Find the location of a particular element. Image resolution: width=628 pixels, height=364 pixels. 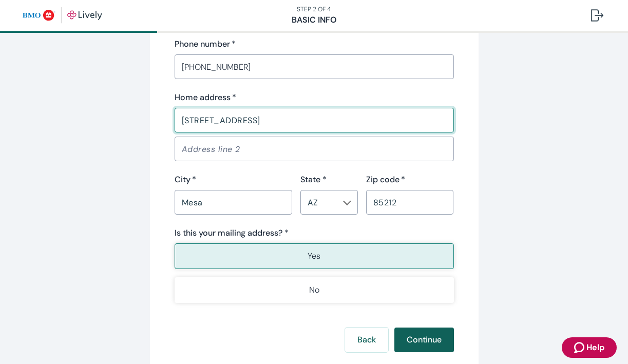

label: Home address is located at coordinates (205, 97).